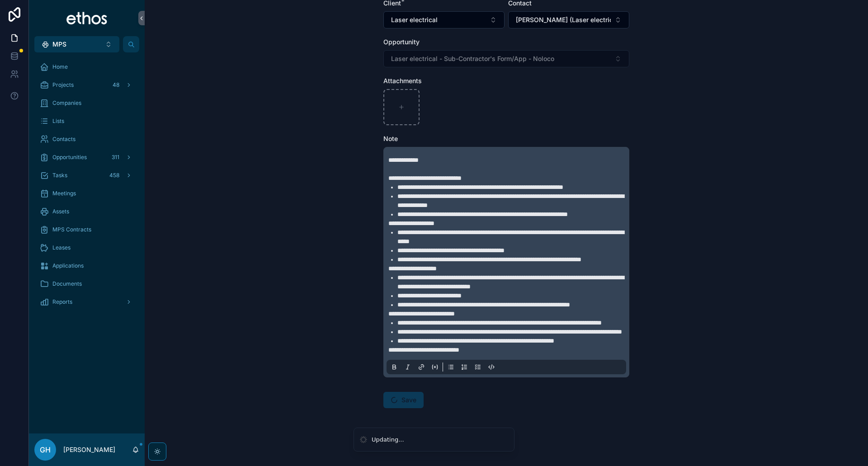 This screenshot has width=868, height=466. What do you see at coordinates (87, 211) in the screenshot?
I see `a: Assets` at bounding box center [87, 211].